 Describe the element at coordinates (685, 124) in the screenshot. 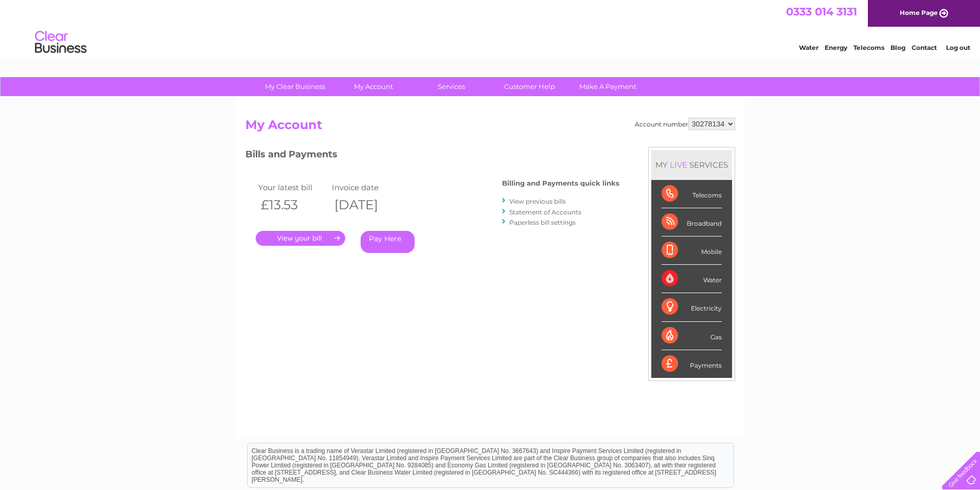

I see `div: Account number` at that location.